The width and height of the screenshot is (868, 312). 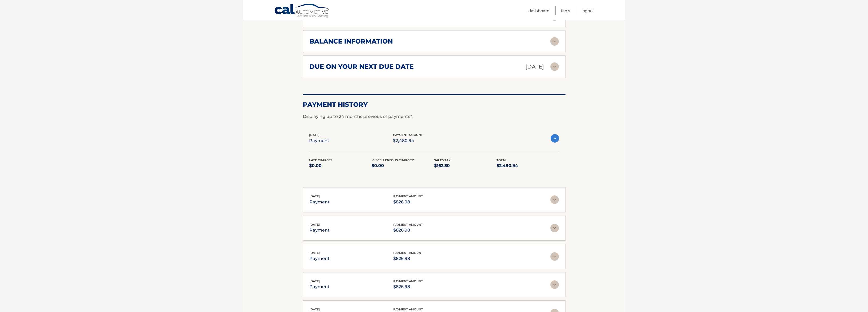 What do you see at coordinates (588, 11) in the screenshot?
I see `a: Logout` at bounding box center [588, 11].